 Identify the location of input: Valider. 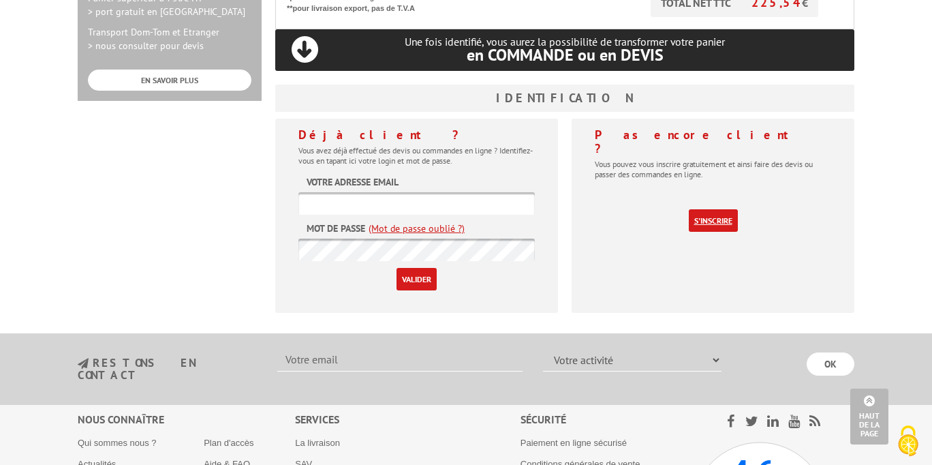
(416, 279).